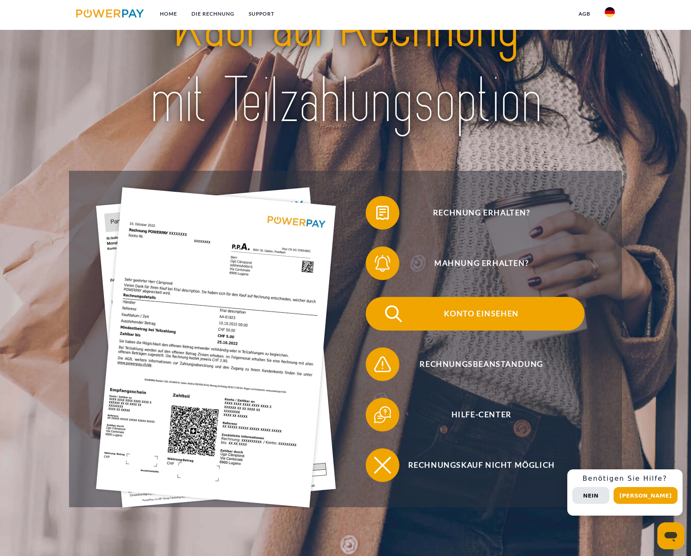 The width and height of the screenshot is (691, 556). What do you see at coordinates (584, 14) in the screenshot?
I see `a: agb` at bounding box center [584, 14].